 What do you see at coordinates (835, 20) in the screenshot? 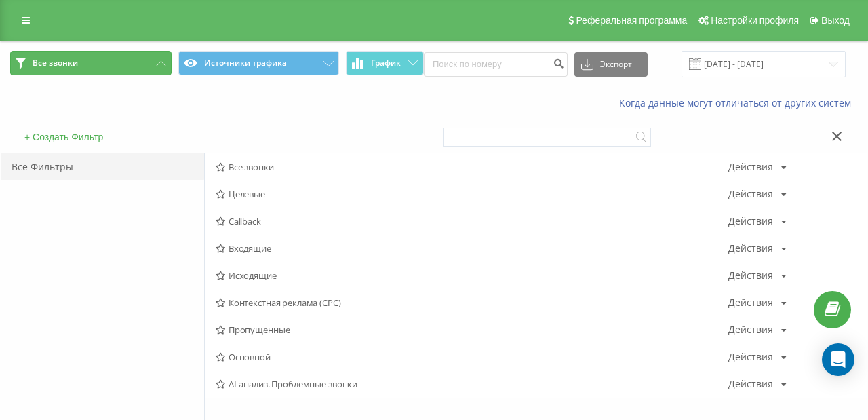
I see `span: Выход` at bounding box center [835, 20].